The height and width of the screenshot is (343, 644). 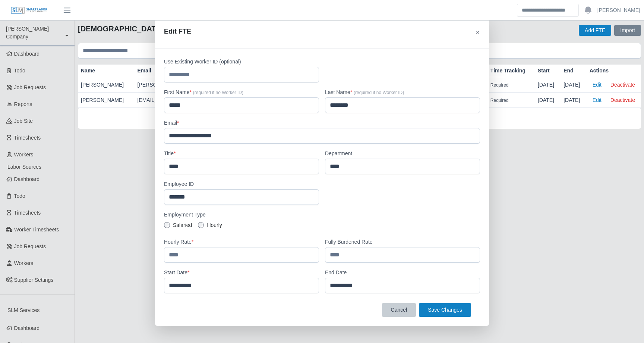 What do you see at coordinates (242, 272) in the screenshot?
I see `label: Start Date` at bounding box center [242, 272].